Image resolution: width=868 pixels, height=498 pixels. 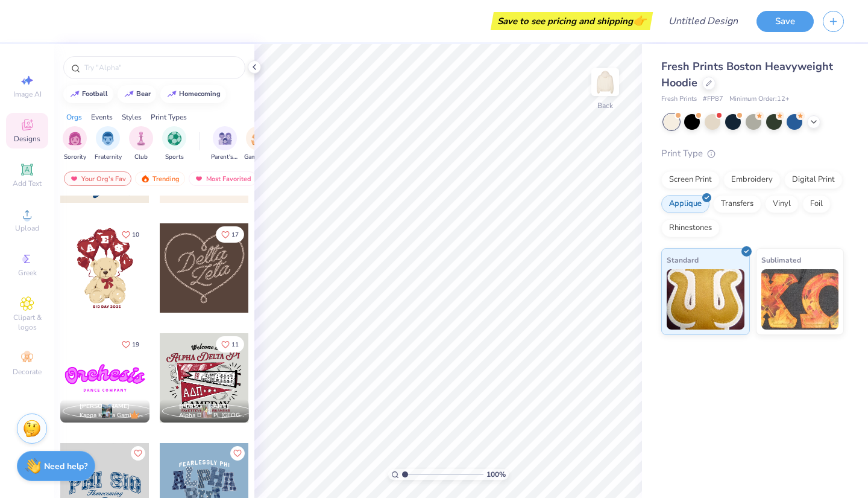 What do you see at coordinates (222, 179) in the screenshot?
I see `div: Most Favorited` at bounding box center [222, 179].